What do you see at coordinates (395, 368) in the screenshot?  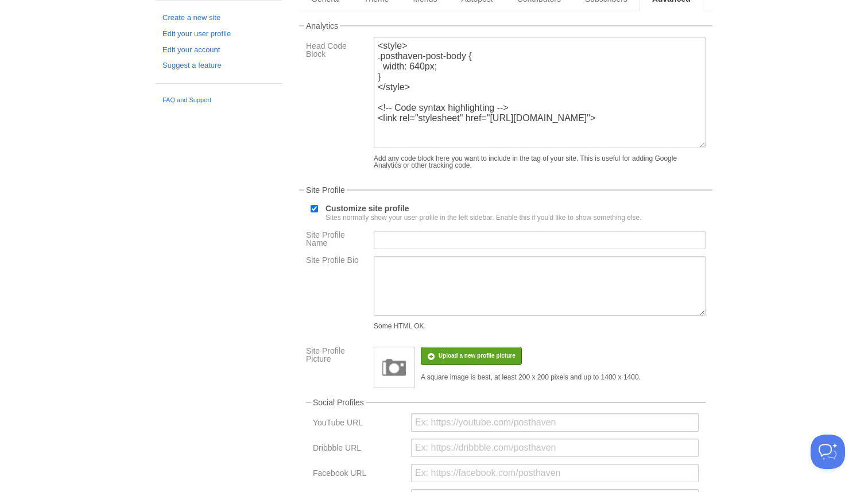 I see `img: image.png` at bounding box center [395, 368].